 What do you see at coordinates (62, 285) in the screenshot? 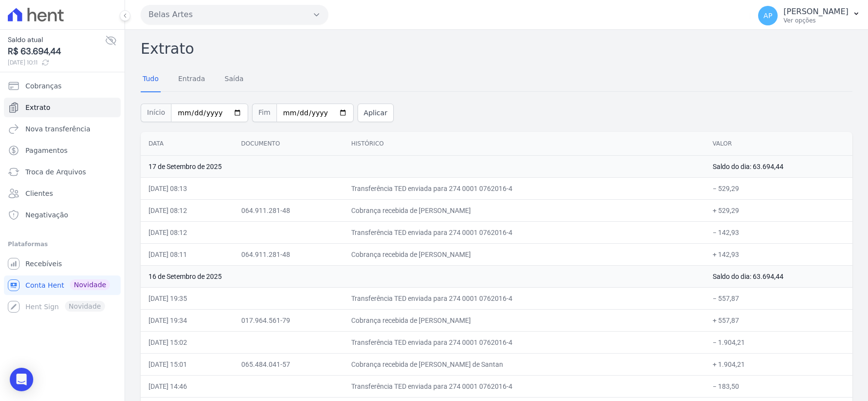
I see `a: Conta Hent Novidade` at bounding box center [62, 285].